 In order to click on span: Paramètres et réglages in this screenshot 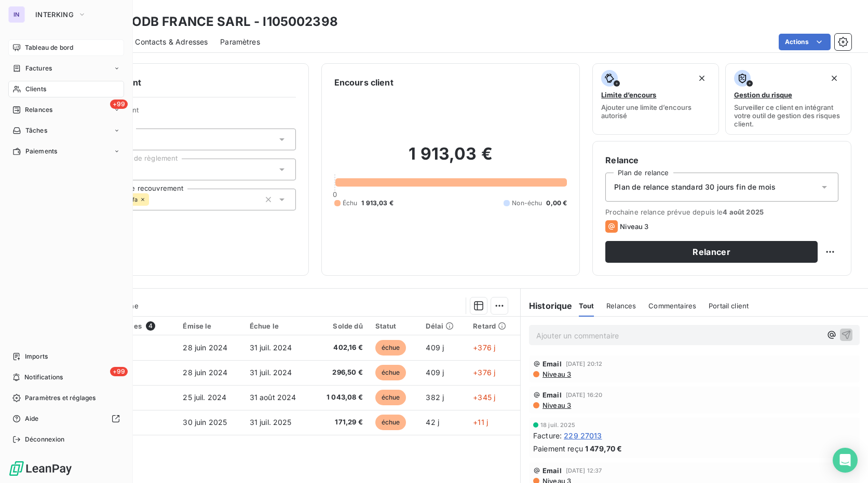, I will do `click(60, 399)`.